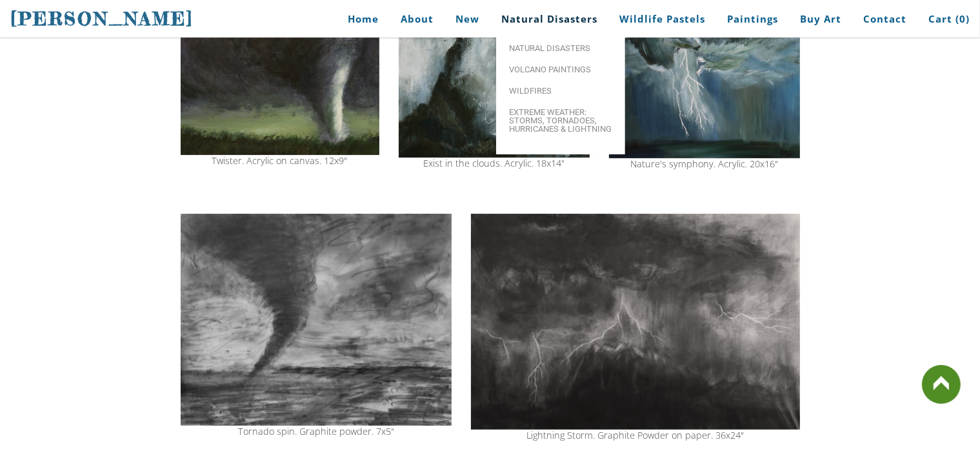 The image size is (980, 449). What do you see at coordinates (560, 69) in the screenshot?
I see `span: Volcano paintings` at bounding box center [560, 69].